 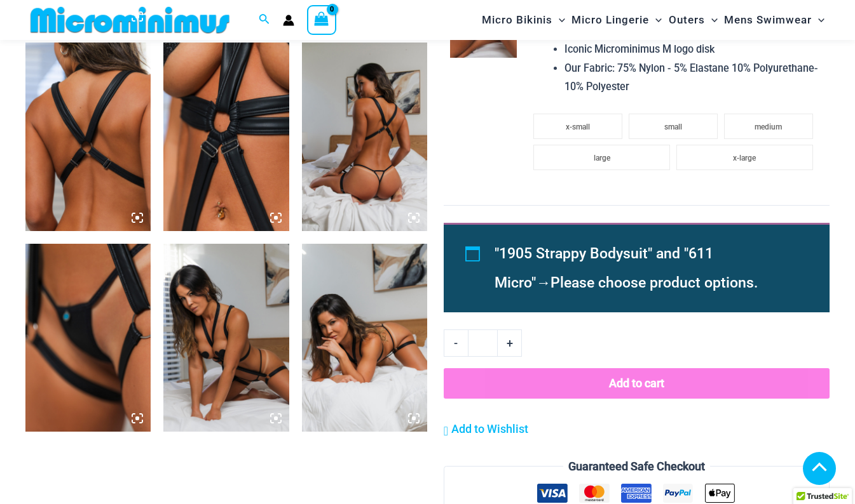 What do you see at coordinates (321, 20) in the screenshot?
I see `a: View Shopping Cart, empty` at bounding box center [321, 20].